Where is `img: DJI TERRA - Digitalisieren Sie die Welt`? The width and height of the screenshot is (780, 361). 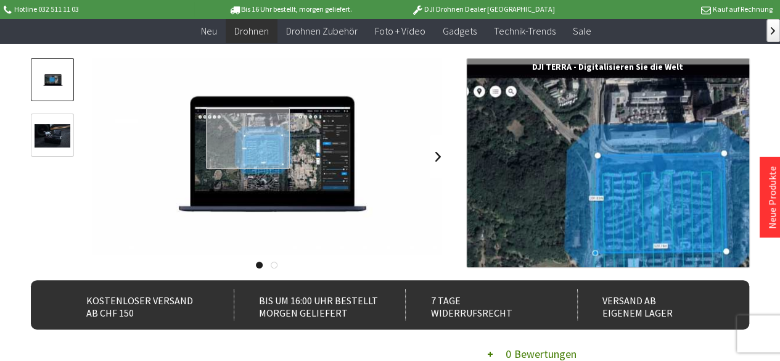 img: DJI TERRA - Digitalisieren Sie die Welt is located at coordinates (267, 157).